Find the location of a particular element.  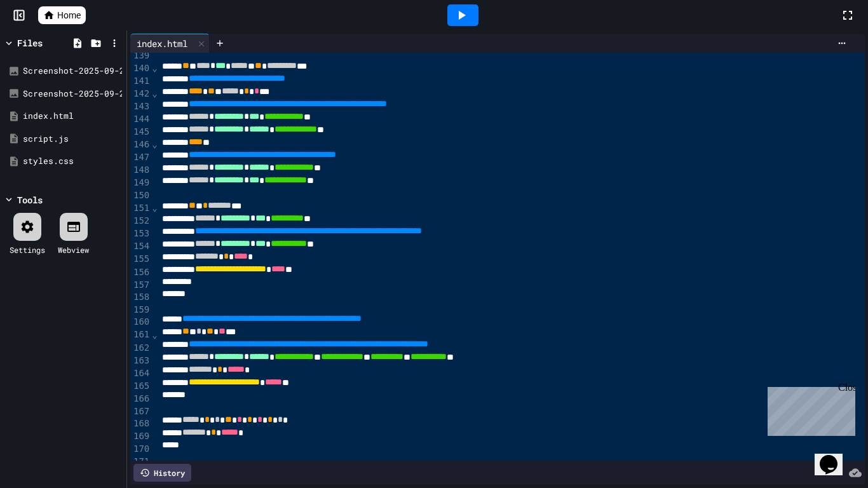

div: 152 is located at coordinates (141, 221).